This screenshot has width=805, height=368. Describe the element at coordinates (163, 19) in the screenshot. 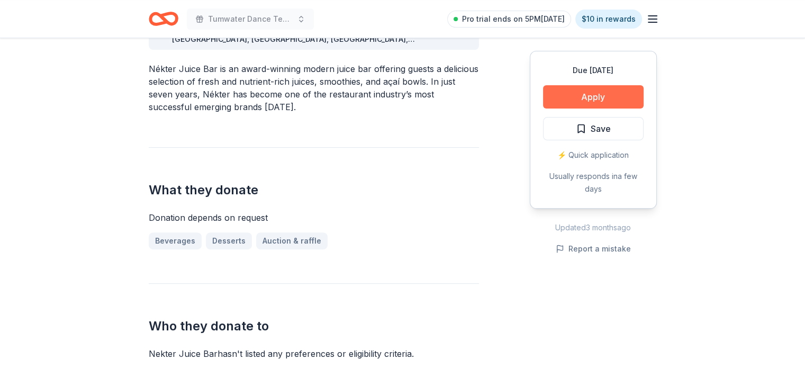

I see `a: Home` at that location.